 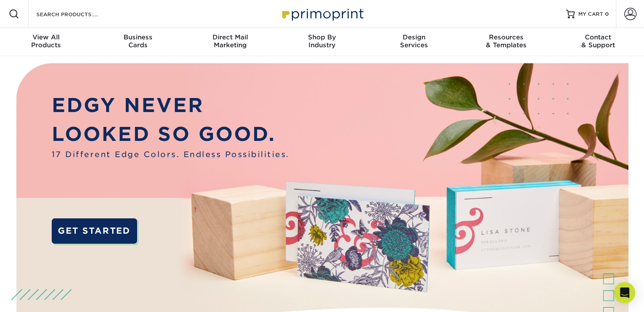 What do you see at coordinates (598, 37) in the screenshot?
I see `span: Contact` at bounding box center [598, 37].